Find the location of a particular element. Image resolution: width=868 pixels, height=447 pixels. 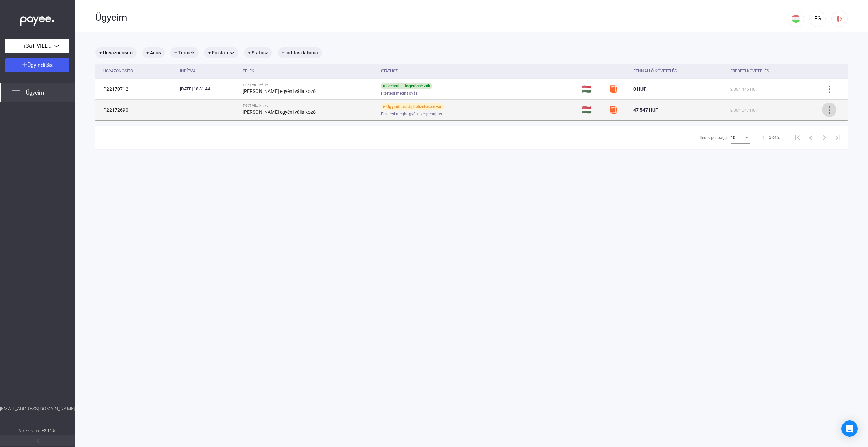

span: 10 is located at coordinates (733, 138).